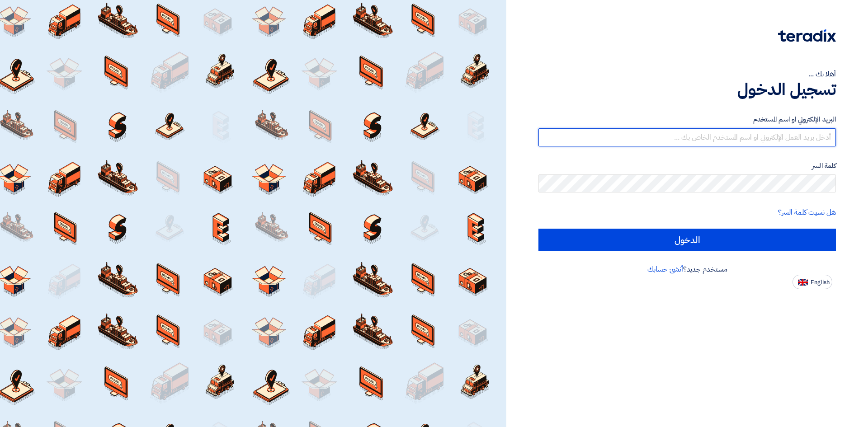  What do you see at coordinates (687, 269) in the screenshot?
I see `div: مستخدم جديد؟` at bounding box center [687, 269].